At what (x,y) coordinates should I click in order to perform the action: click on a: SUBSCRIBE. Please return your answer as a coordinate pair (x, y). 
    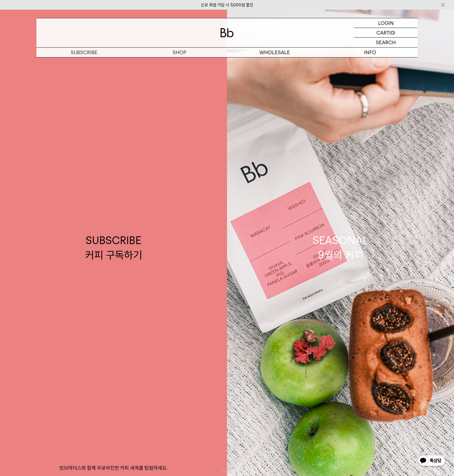
    Looking at the image, I should click on (84, 52).